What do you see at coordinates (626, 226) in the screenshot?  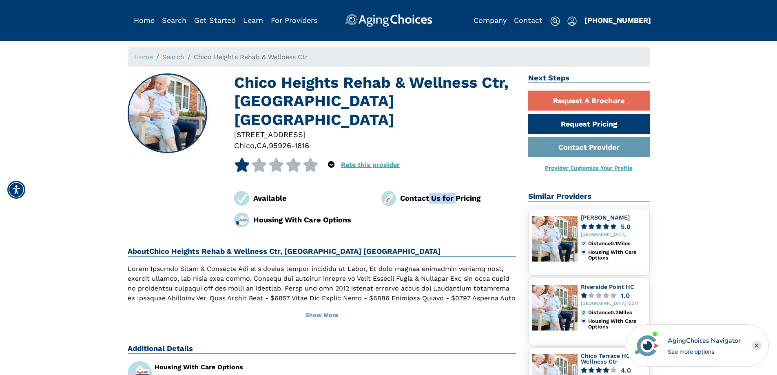 I see `div: 5.0` at bounding box center [626, 226].